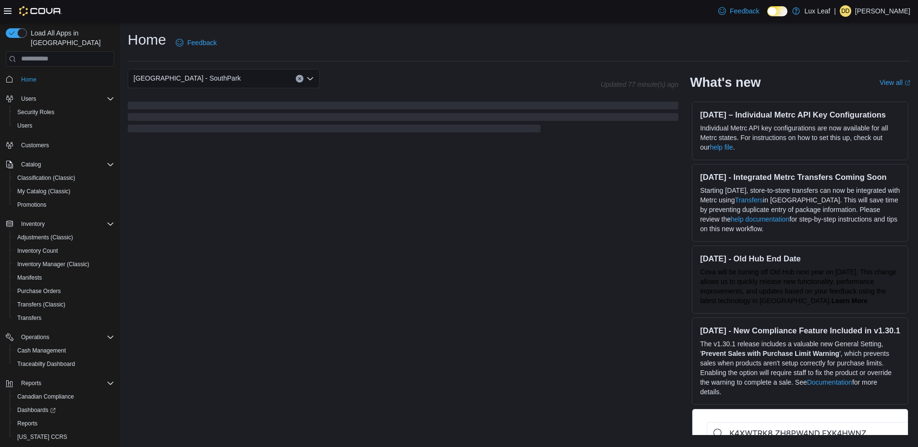 This screenshot has width=918, height=447. Describe the element at coordinates (60, 337) in the screenshot. I see `button: Operations` at that location.